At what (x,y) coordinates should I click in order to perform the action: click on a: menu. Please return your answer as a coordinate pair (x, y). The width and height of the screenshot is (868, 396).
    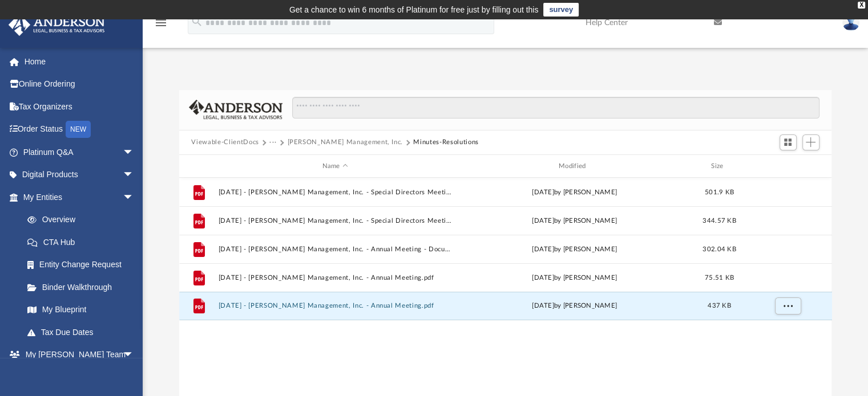
    Looking at the image, I should click on (161, 26).